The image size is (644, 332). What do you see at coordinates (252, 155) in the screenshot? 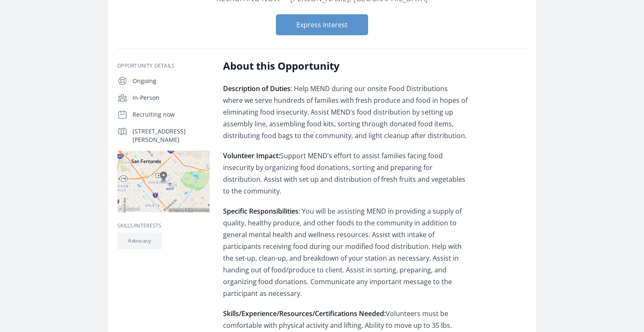
I see `strong: Volunteer Impact:` at bounding box center [252, 155].